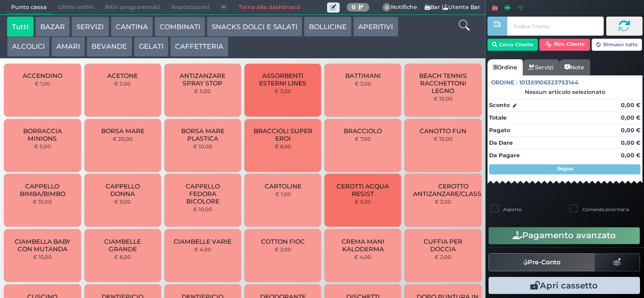  I want to click on button: AMARI, so click(68, 47).